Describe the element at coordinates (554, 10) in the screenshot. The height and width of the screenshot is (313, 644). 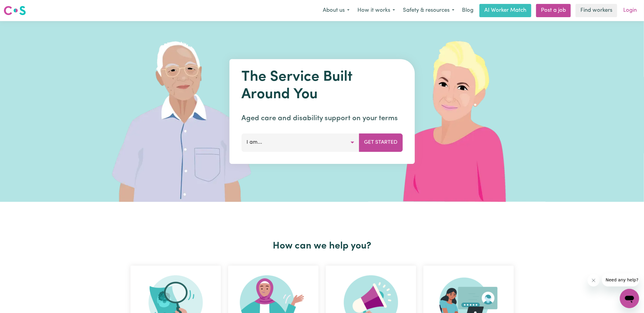
I see `a: Post a job` at that location.